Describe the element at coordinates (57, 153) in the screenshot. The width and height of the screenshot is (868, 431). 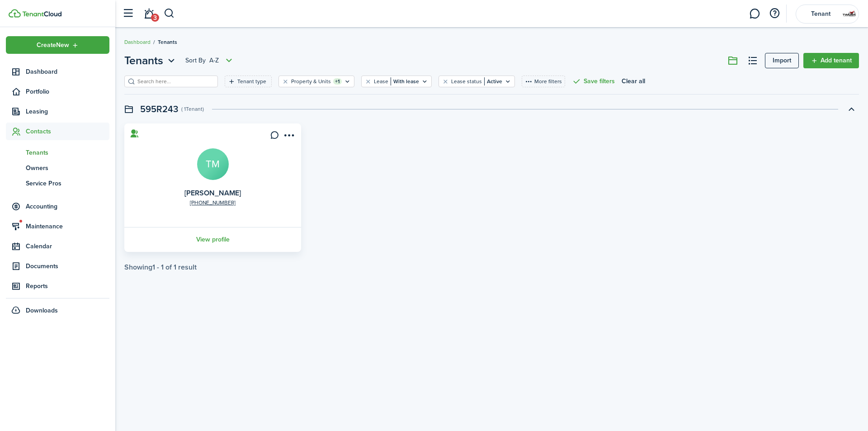
I see `a: Tenants` at that location.